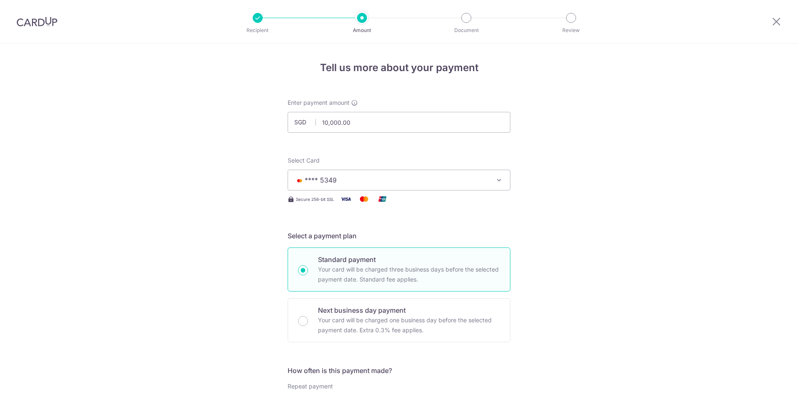 The width and height of the screenshot is (798, 393). What do you see at coordinates (364, 199) in the screenshot?
I see `img: Mastercard` at bounding box center [364, 199].